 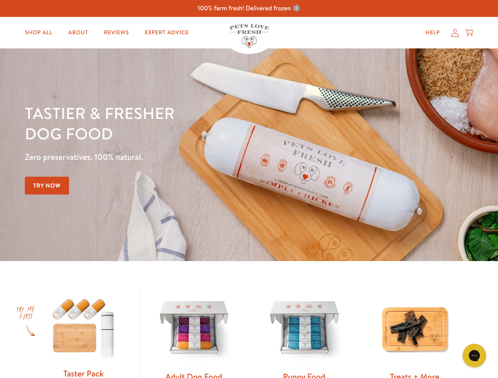 What do you see at coordinates (16, 15) in the screenshot?
I see `button: Gorgias live chat` at bounding box center [16, 15].